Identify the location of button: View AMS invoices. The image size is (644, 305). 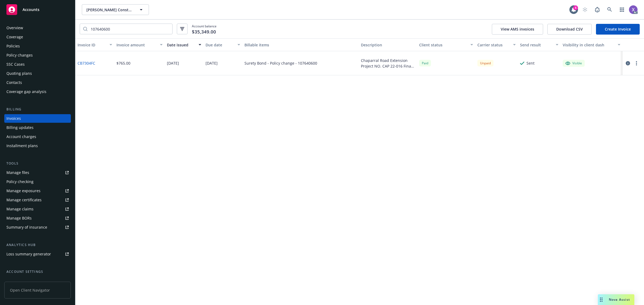
(517, 29).